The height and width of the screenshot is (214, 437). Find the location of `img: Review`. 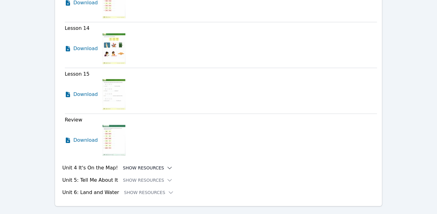

img: Review is located at coordinates (114, 140).